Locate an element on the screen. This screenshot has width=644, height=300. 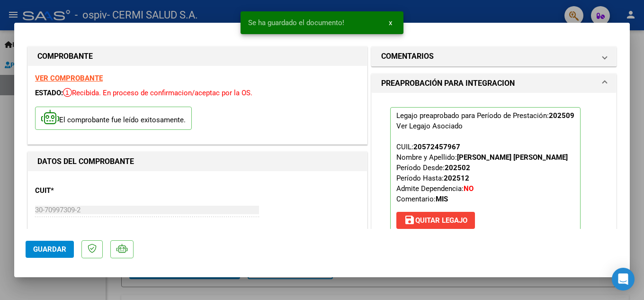
span: x is located at coordinates (390, 23).